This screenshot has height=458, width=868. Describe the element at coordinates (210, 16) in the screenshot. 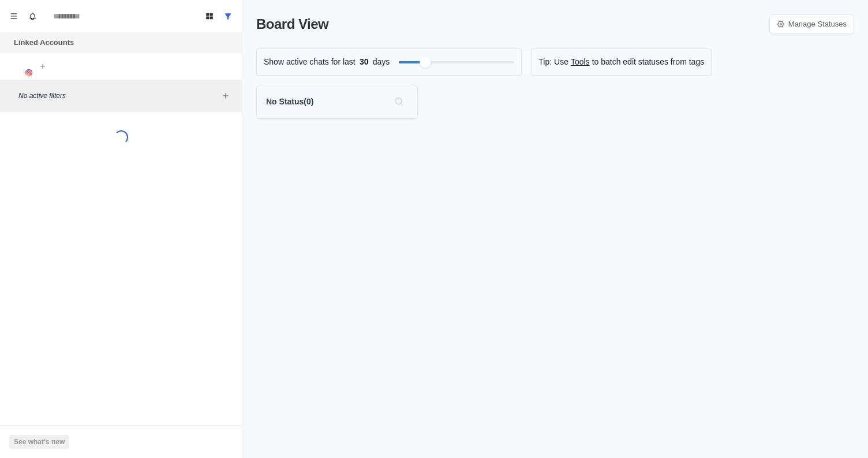

I see `button: Board View` at that location.